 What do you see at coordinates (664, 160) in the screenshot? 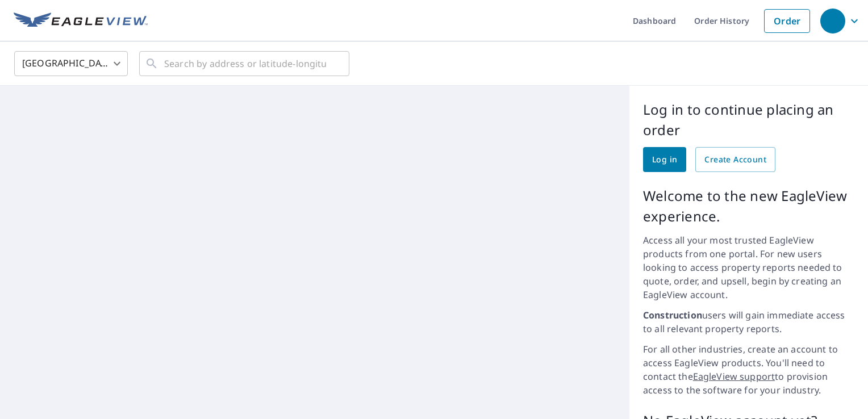
I see `span: Log in` at bounding box center [664, 160].